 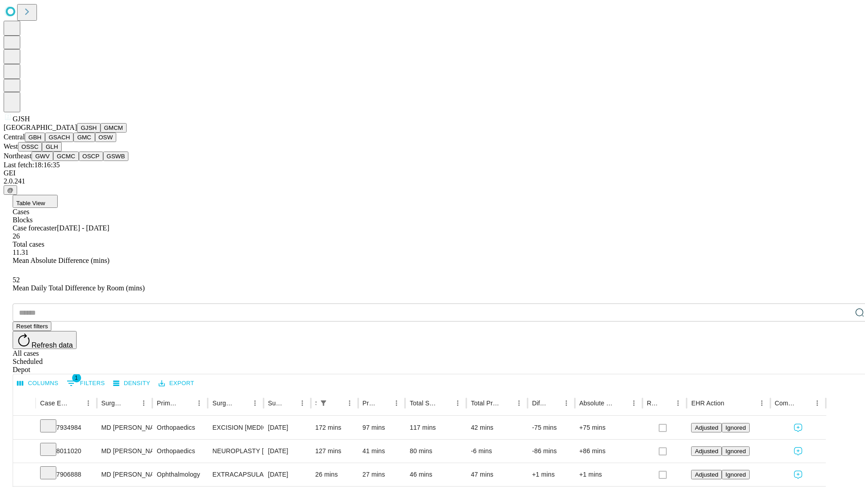 I want to click on span: Table View, so click(x=31, y=203).